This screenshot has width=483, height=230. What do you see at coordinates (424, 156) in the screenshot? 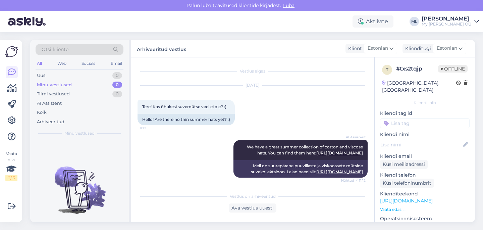
I see `p: Kliendi email` at bounding box center [424, 156].